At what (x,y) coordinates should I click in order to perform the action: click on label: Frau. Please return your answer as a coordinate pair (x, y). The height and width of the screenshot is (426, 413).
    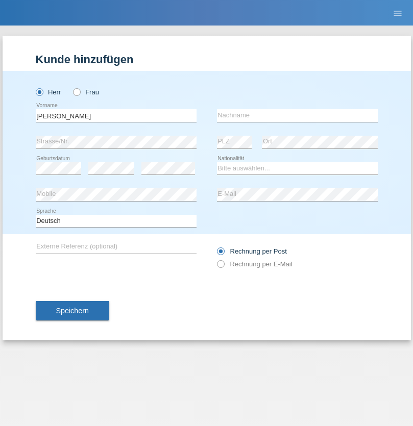
    Looking at the image, I should click on (86, 92).